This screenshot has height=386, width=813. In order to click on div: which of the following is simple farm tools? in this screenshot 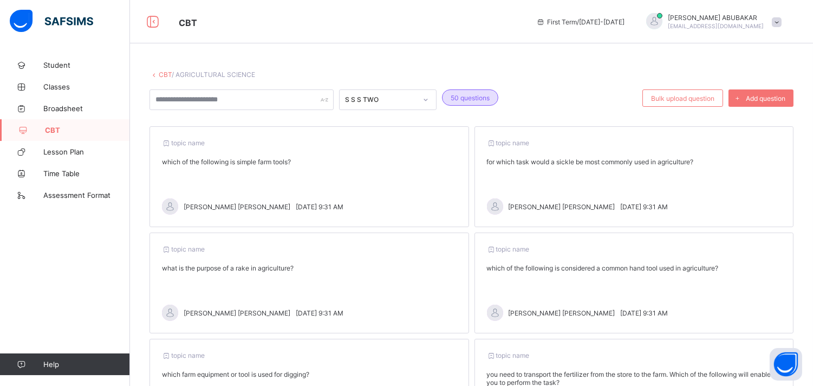, I will do `click(309, 161)`.